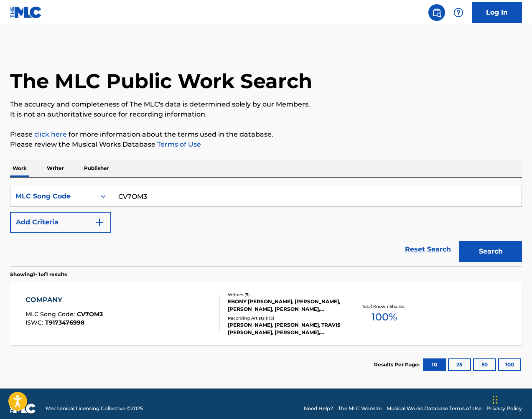 This screenshot has width=532, height=419. What do you see at coordinates (458, 13) in the screenshot?
I see `div: Help` at bounding box center [458, 13].